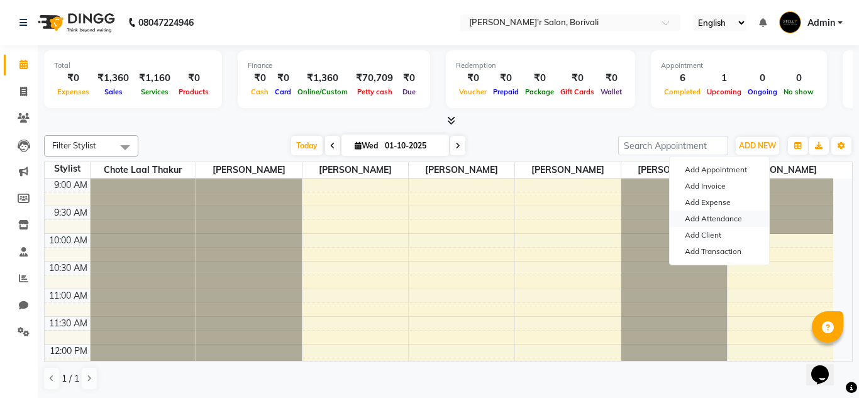 The width and height of the screenshot is (859, 398). I want to click on div: Total, so click(133, 65).